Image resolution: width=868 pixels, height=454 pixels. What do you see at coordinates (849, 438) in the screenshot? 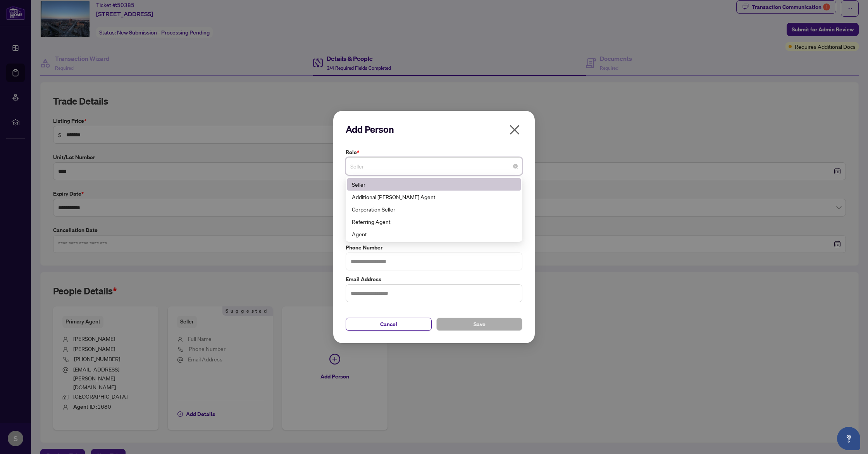
I see `button: Open asap` at bounding box center [849, 438].